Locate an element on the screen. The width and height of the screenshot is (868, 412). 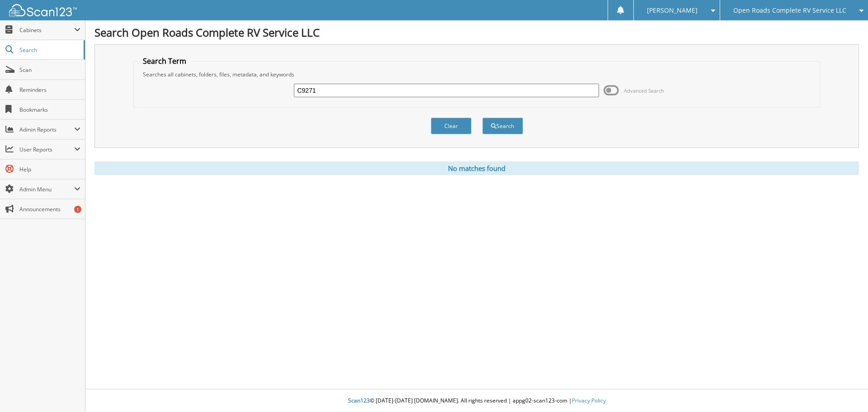
span: Admin Reports is located at coordinates (46, 129).